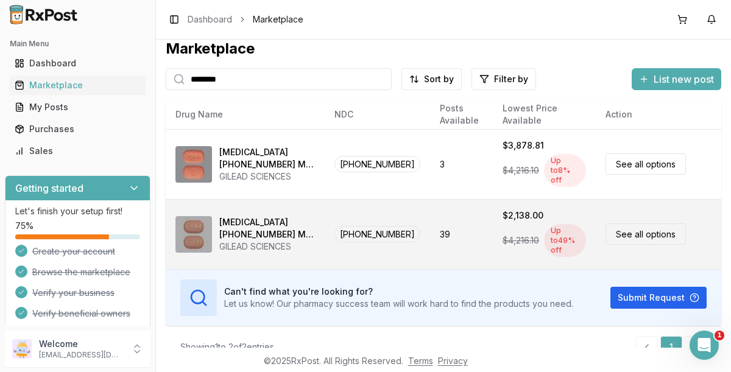  I want to click on div: $2,138.00, so click(522, 216).